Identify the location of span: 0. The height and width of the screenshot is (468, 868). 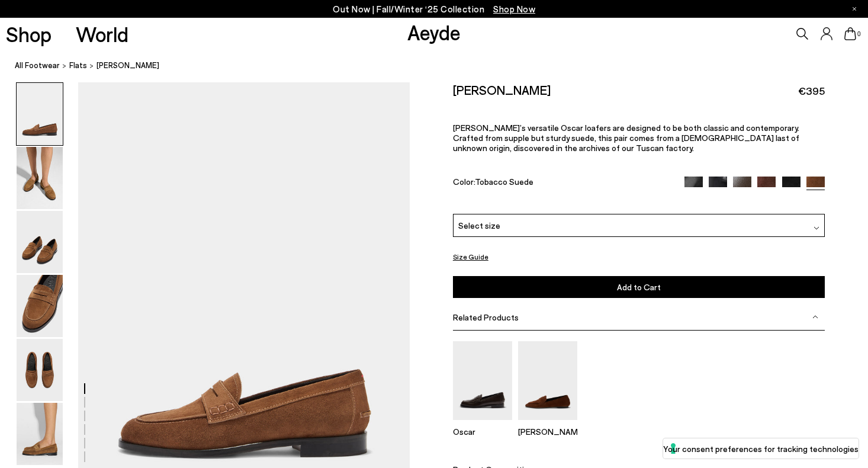
(859, 34).